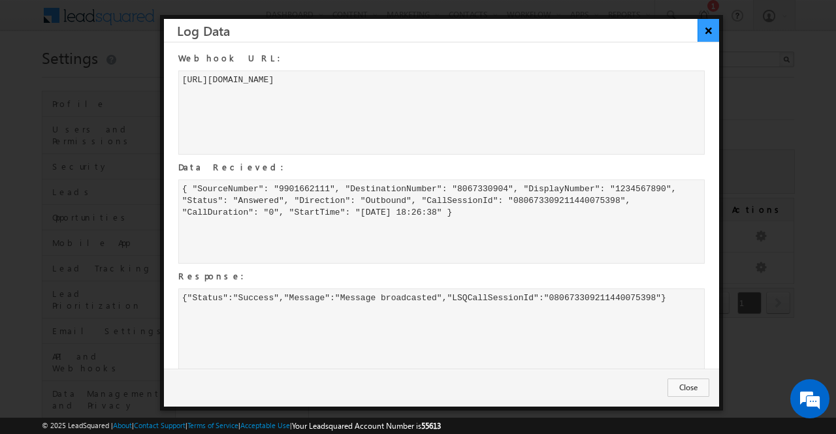  Describe the element at coordinates (441, 221) in the screenshot. I see `div: { "SourceNumber": "9901662111", "DestinationNumber": "8067330904", "DisplayNumber": "1234567890",...` at that location.